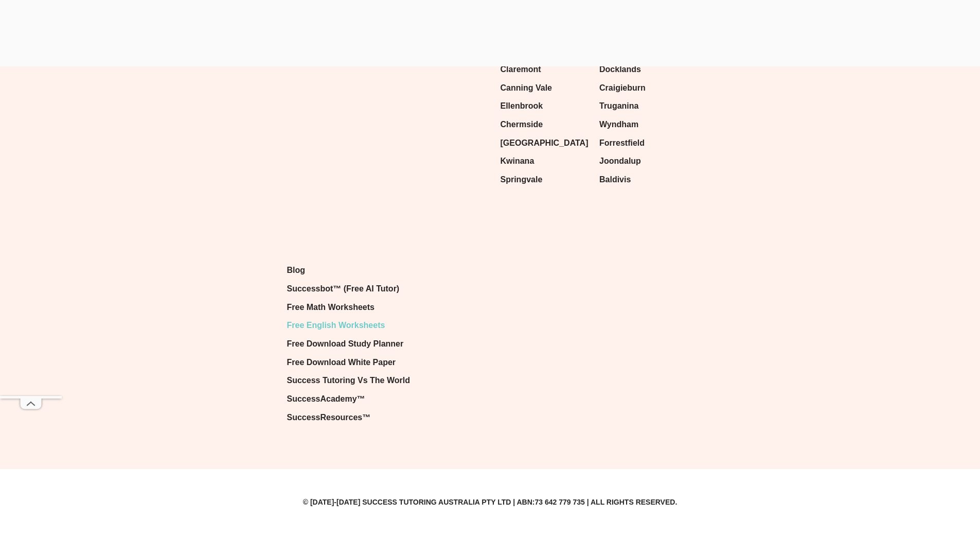 The width and height of the screenshot is (980, 535). What do you see at coordinates (894, 477) in the screenshot?
I see `div: Chat Widget` at bounding box center [894, 477].